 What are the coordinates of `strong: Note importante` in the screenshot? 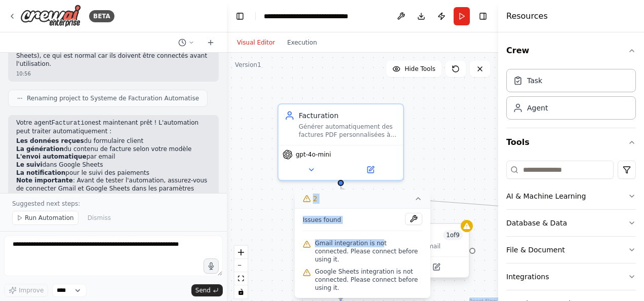 It's located at (45, 180).